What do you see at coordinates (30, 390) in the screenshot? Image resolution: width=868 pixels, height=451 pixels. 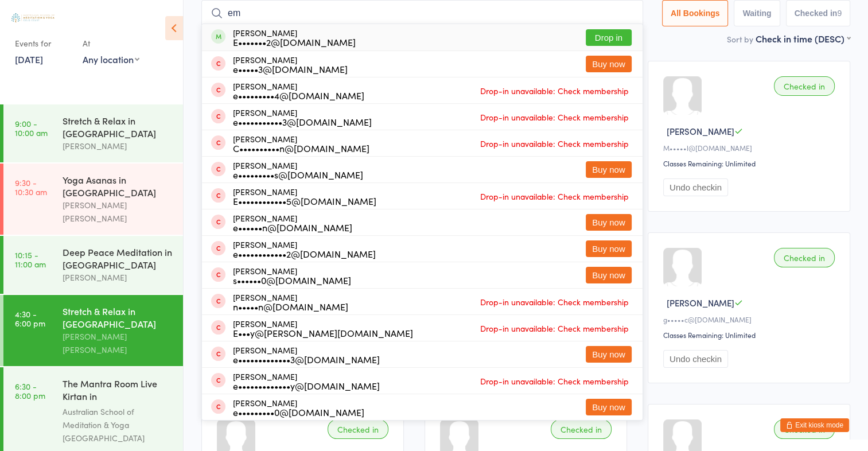 I see `time: 6:30 - 8:00 pm` at bounding box center [30, 390].